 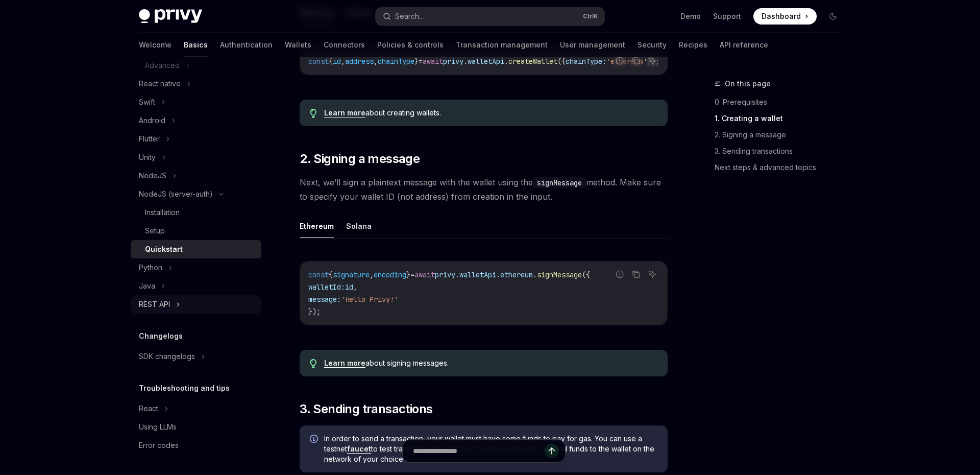 What do you see at coordinates (147, 157) in the screenshot?
I see `div: Unity` at bounding box center [147, 157].